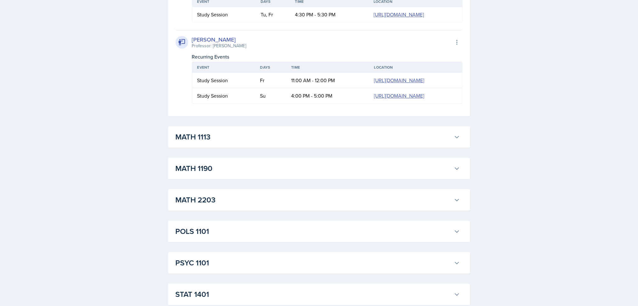 The image size is (638, 306). I want to click on button: POLS 1101, so click(318, 231).